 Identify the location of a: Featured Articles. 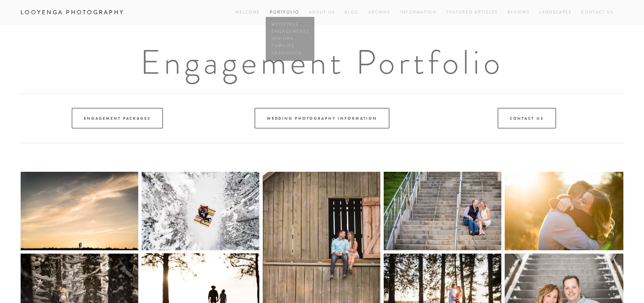
(472, 13).